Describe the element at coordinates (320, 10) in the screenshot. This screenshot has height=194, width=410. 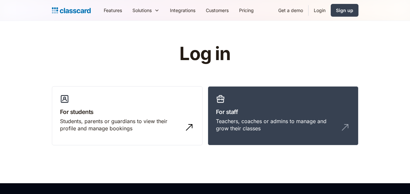
I see `a: Login` at that location.